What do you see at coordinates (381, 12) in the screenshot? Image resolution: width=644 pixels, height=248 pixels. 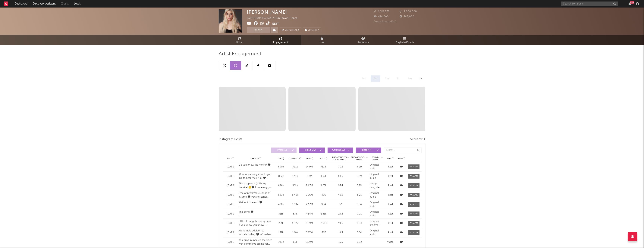 I see `span: 1,311,775` at bounding box center [381, 12].